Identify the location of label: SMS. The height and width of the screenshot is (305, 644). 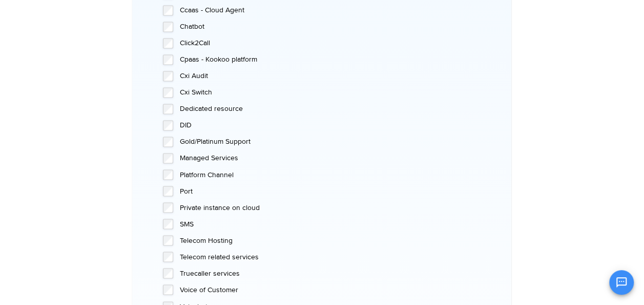
(323, 223).